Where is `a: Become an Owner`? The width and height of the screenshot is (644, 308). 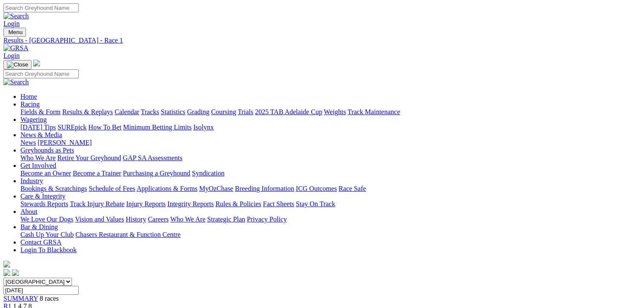
a: Become an Owner is located at coordinates (46, 173).